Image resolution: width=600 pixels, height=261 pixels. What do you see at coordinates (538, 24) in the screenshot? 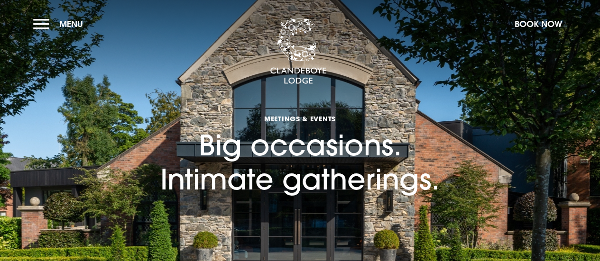
I see `button: Book Now` at bounding box center [538, 24].